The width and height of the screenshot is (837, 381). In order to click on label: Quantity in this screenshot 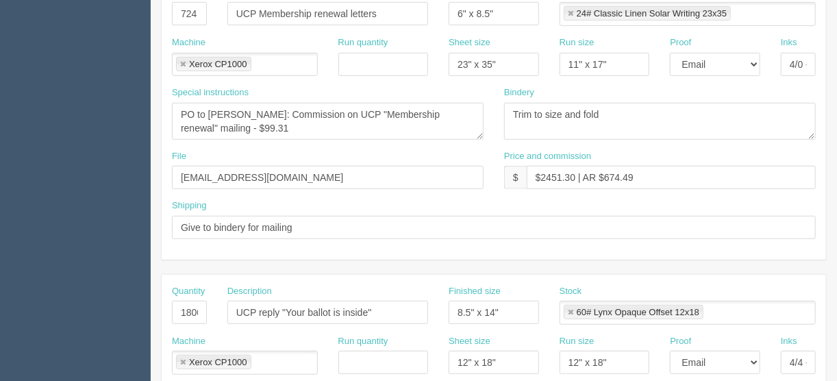, I will do `click(188, 291)`.